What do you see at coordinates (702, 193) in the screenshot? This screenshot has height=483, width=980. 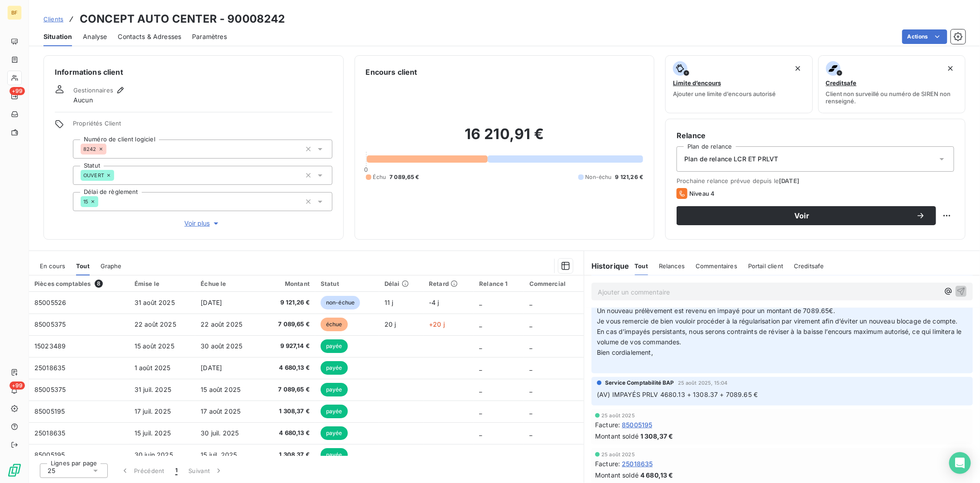 I see `span: Niveau 4` at bounding box center [702, 193].